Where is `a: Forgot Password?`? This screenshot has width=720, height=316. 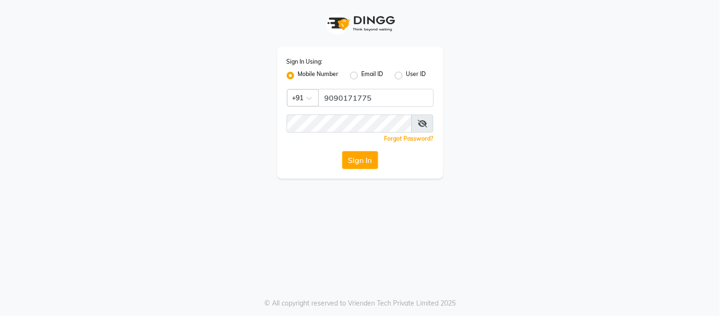
a: Forgot Password? is located at coordinates (409, 138).